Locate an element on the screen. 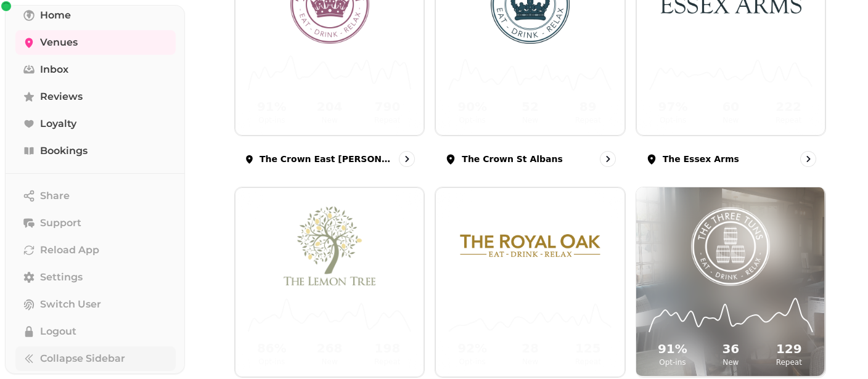 The width and height of the screenshot is (868, 379). h2: 125 is located at coordinates (588, 349).